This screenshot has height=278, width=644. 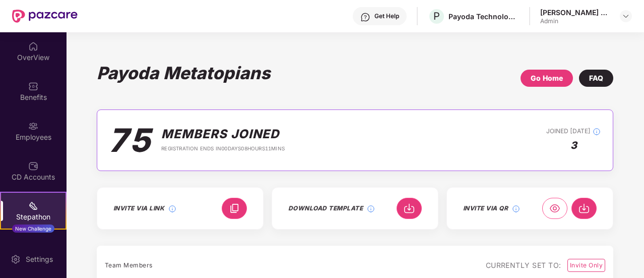 What do you see at coordinates (33, 206) in the screenshot?
I see `img: svg+xml;base64,PHN2ZyB4bWxucz0iaHR0cDovL3d3dy53My5vcmcvMjAwMC9zdmciIHdpZHRoPSIyMSIgaGVpZ2h0PSIyMC...` at bounding box center [33, 206].